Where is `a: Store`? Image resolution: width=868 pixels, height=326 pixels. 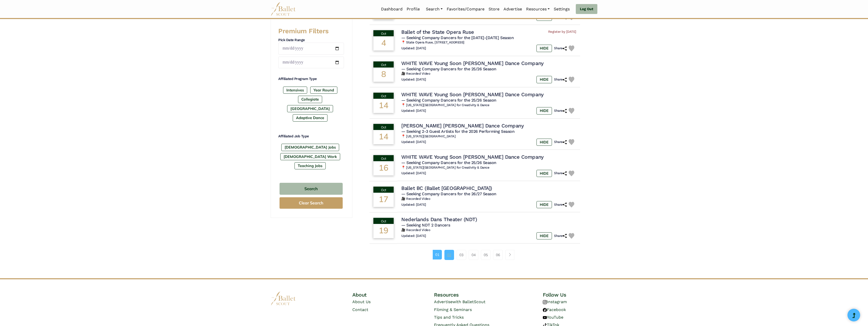 a: Store is located at coordinates (494, 9).